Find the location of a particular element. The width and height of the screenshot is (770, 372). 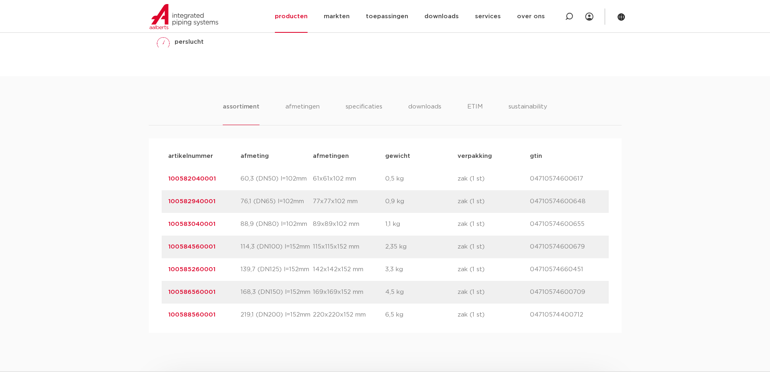

p: gewicht is located at coordinates (421, 156).